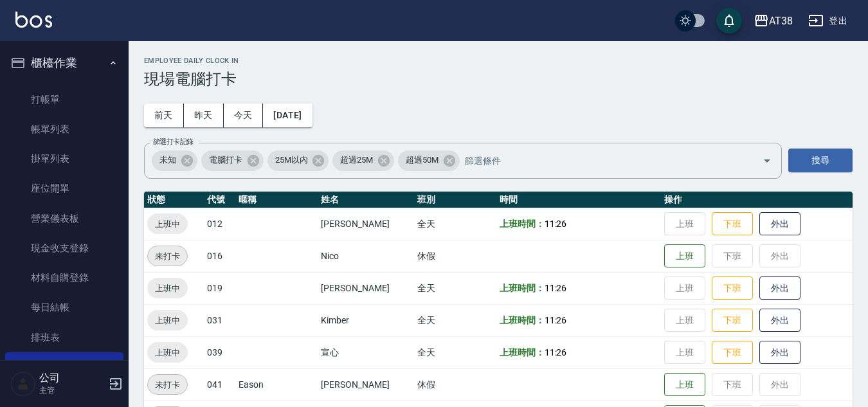 The image size is (868, 407). Describe the element at coordinates (72, 379) in the screenshot. I see `h5: 公司` at that location.